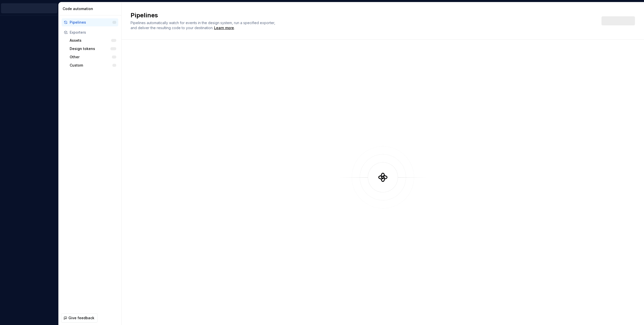  What do you see at coordinates (93, 41) in the screenshot?
I see `a: Assets` at bounding box center [93, 41].